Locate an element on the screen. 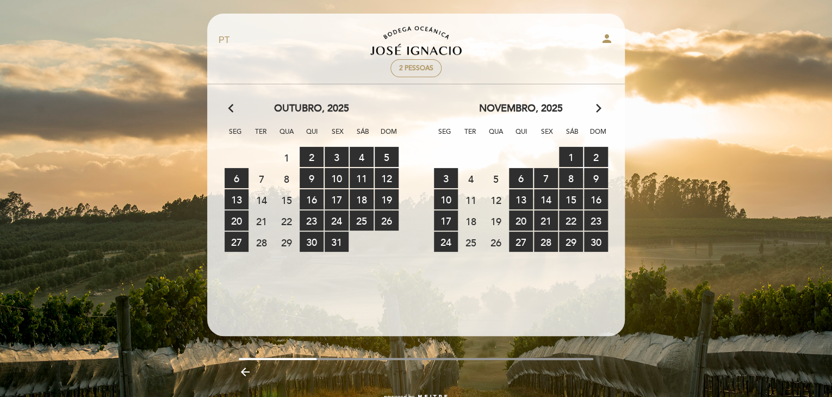  i: arrow_backward is located at coordinates (245, 372).